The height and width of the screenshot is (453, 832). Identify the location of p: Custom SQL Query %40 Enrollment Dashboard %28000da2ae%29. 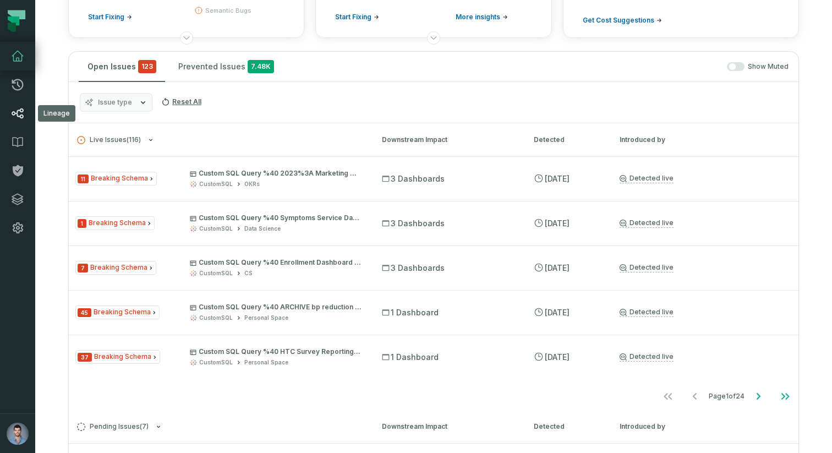
(276, 262).